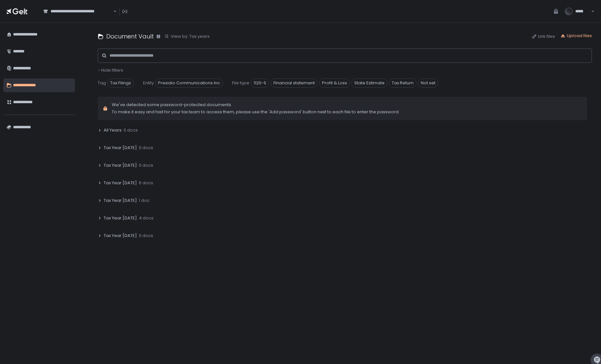 This screenshot has height=364, width=601. Describe the element at coordinates (576, 36) in the screenshot. I see `button: Upload files` at that location.